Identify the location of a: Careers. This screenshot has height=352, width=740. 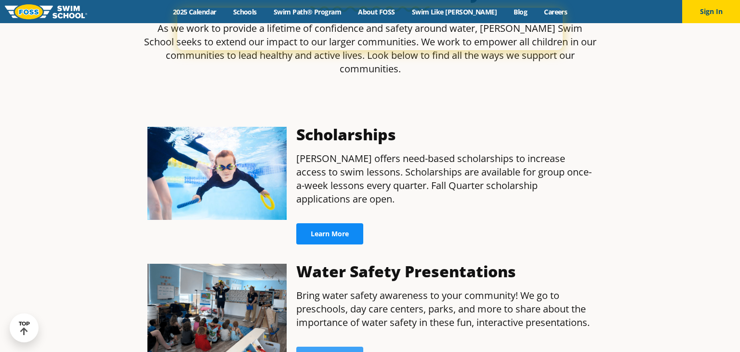
(556, 12).